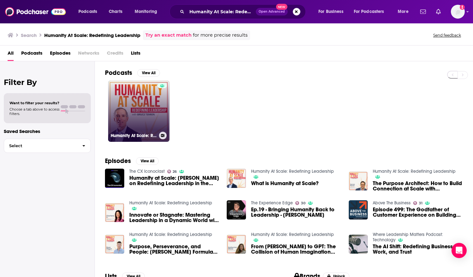  What do you see at coordinates (391, 203) in the screenshot?
I see `a: Above The Business` at bounding box center [391, 203].